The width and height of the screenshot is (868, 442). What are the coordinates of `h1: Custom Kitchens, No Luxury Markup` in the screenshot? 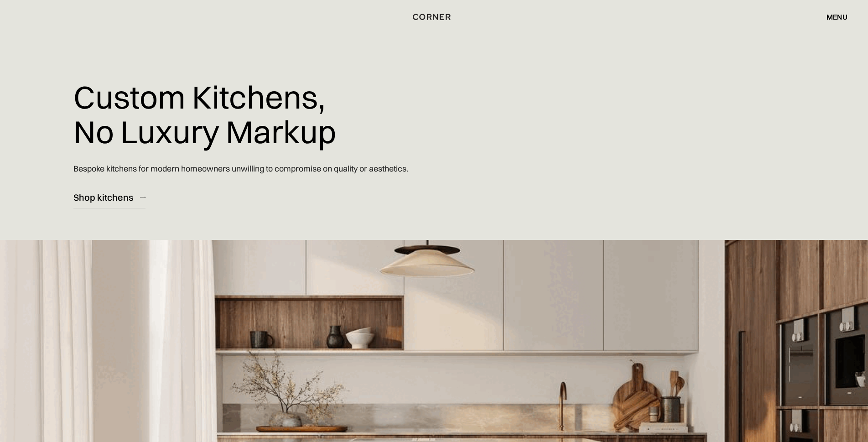 It's located at (205, 114).